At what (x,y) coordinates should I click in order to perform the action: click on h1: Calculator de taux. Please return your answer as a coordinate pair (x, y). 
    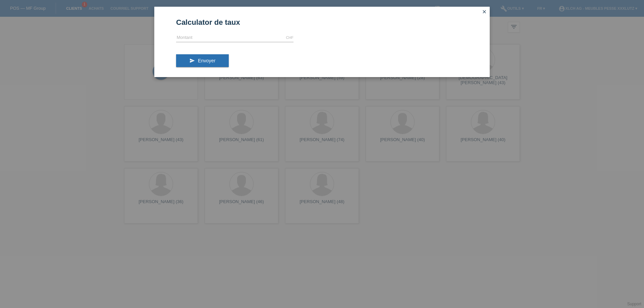
    Looking at the image, I should click on (322, 23).